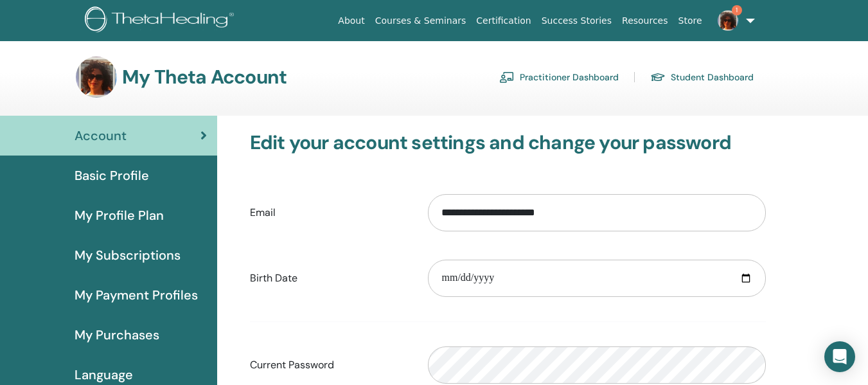 Image resolution: width=868 pixels, height=385 pixels. What do you see at coordinates (330, 278) in the screenshot?
I see `label: Birth Date` at bounding box center [330, 278].